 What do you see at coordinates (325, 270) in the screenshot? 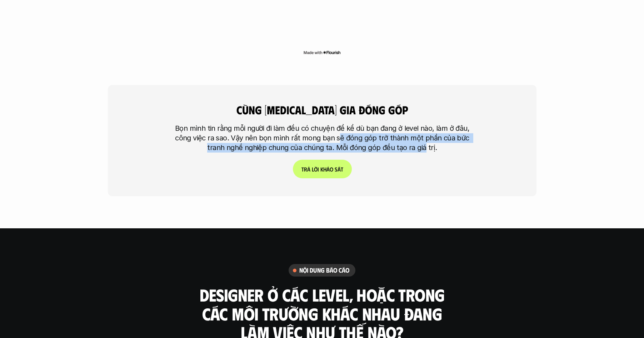
I see `h6: nội dung báo cáo` at bounding box center [325, 270].